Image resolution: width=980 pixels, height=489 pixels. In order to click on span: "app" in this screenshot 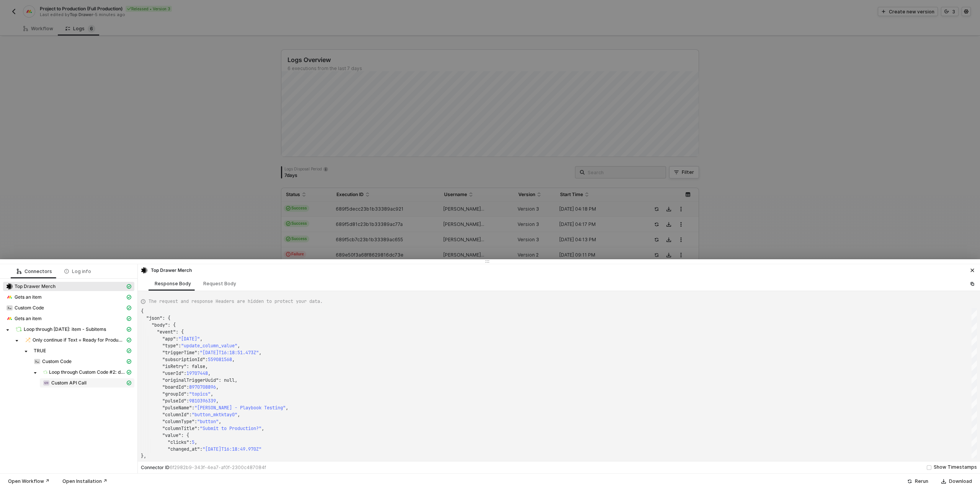, I will do `click(169, 339)`.